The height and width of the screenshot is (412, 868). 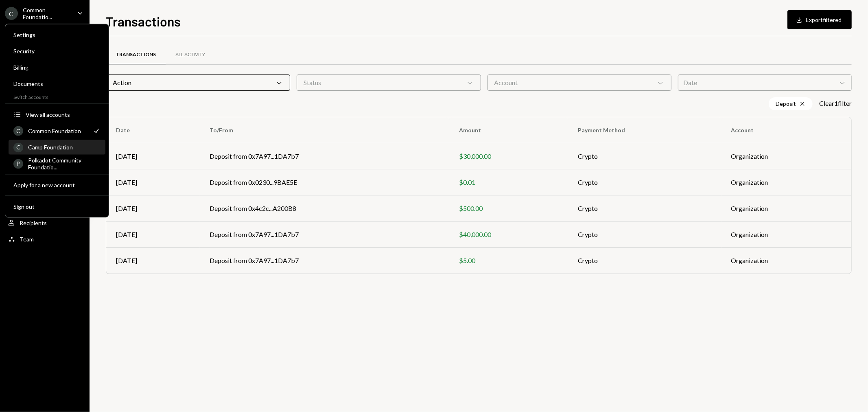 What do you see at coordinates (57, 67) in the screenshot?
I see `a: Billing` at bounding box center [57, 67].